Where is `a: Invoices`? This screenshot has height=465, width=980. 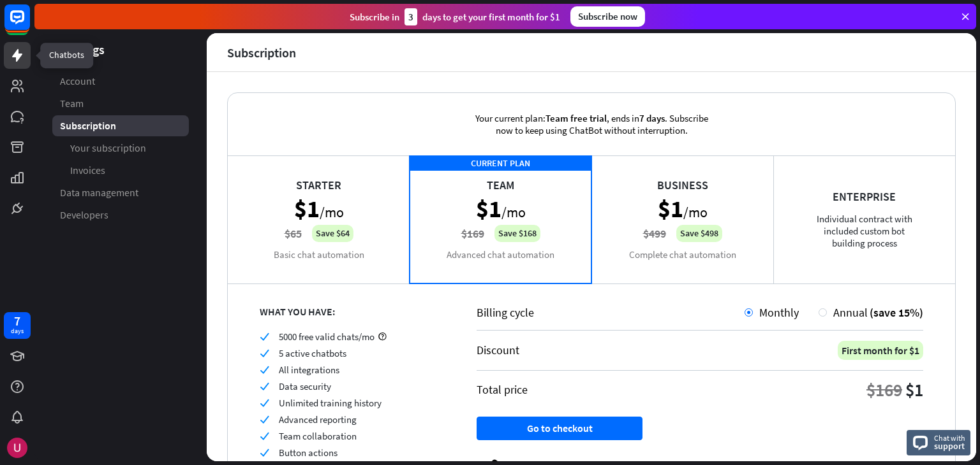 a: Invoices is located at coordinates (121, 171).